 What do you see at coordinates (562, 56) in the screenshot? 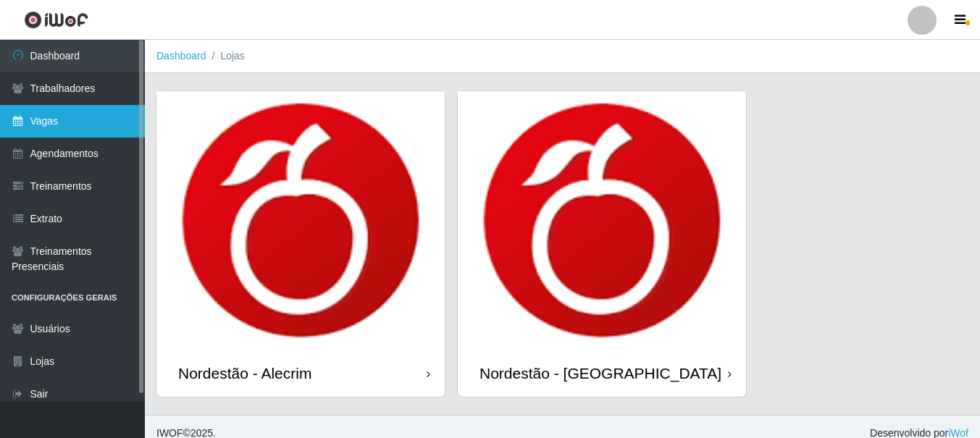
I see `nav: breadcrumb` at bounding box center [562, 56].